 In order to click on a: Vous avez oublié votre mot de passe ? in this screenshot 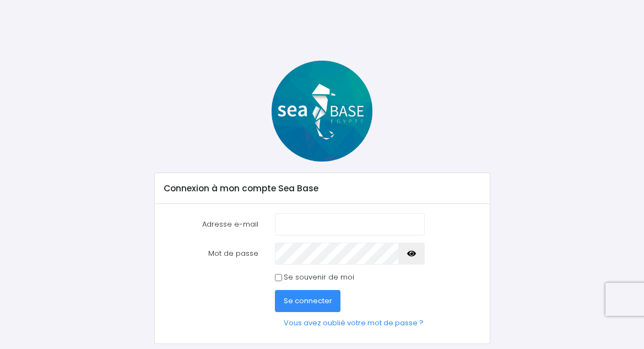, I will do `click(353, 323)`.